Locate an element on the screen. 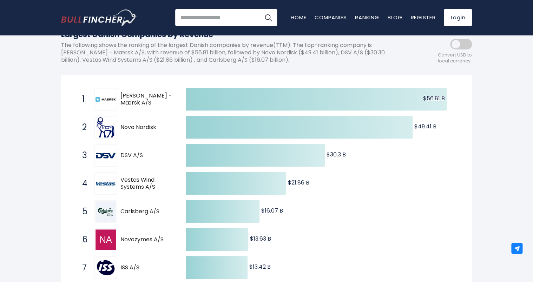 The width and height of the screenshot is (533, 282). img: Novo Nordisk is located at coordinates (106, 127).